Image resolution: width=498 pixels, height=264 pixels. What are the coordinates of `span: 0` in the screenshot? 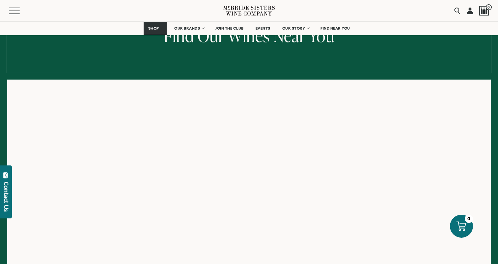 It's located at (489, 7).